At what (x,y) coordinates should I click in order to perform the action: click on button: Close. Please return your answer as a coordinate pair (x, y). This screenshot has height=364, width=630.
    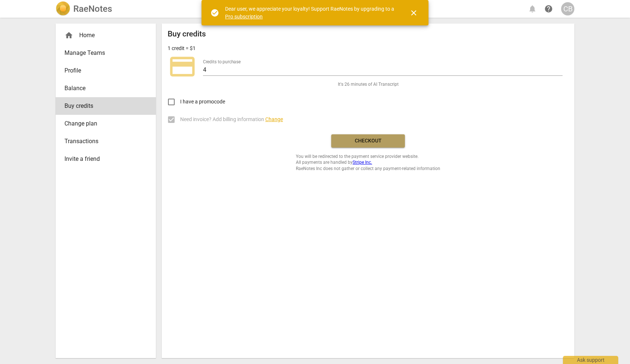
    Looking at the image, I should click on (414, 13).